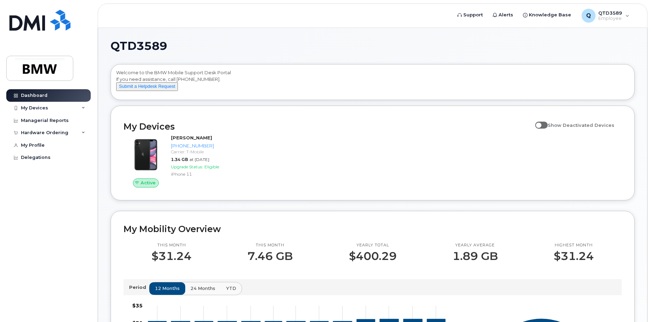  Describe the element at coordinates (146, 155) in the screenshot. I see `img: iPhone_11.jpg` at that location.